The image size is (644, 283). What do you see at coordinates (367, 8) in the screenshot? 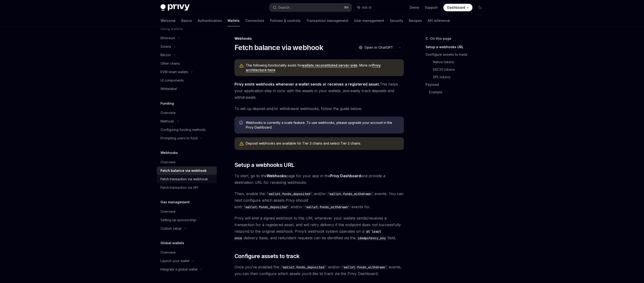
I see `span: Ask AI` at bounding box center [367, 8].